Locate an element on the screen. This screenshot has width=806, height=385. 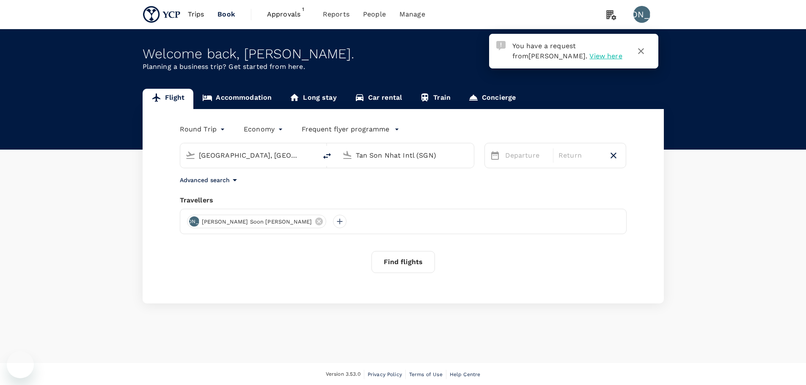
a: Car rental is located at coordinates (378, 99).